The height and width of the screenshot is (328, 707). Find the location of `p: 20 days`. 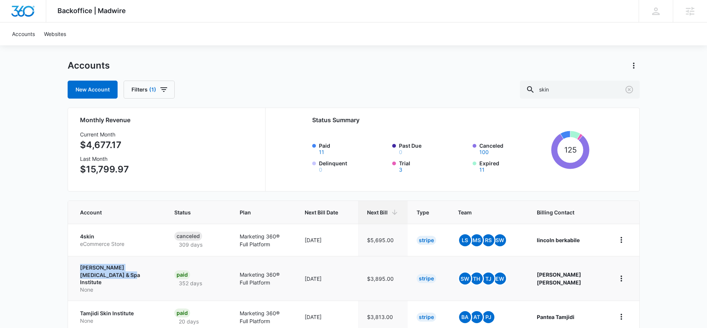

p: 20 days is located at coordinates (188, 322).